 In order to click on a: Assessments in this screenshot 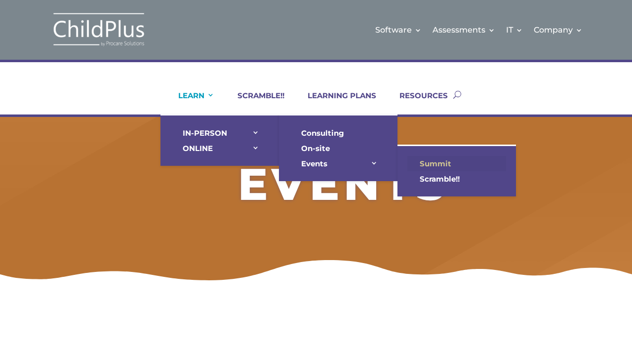, I will do `click(464, 30)`.